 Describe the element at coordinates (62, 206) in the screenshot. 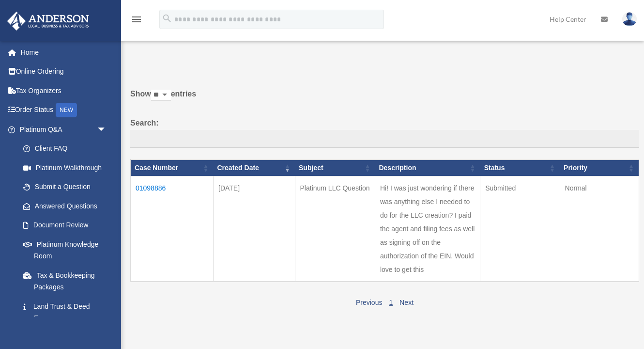

I see `a: Answered Questions` at that location.